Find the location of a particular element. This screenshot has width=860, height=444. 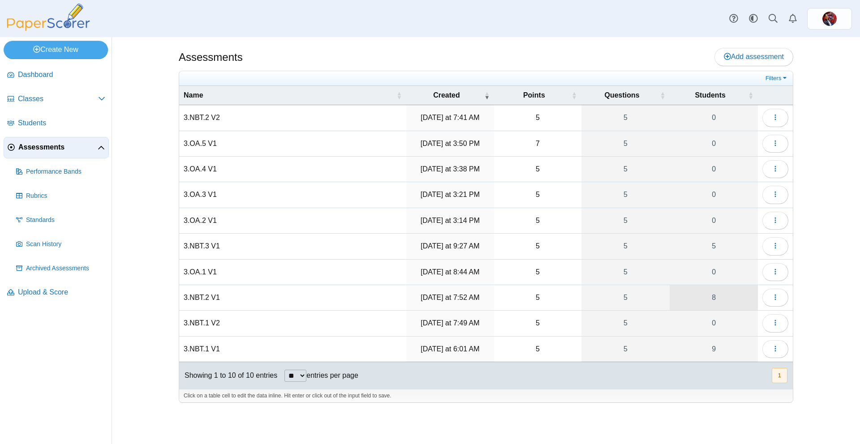

time: Oct 6, 2025 at 9:27 AM is located at coordinates (450, 246).